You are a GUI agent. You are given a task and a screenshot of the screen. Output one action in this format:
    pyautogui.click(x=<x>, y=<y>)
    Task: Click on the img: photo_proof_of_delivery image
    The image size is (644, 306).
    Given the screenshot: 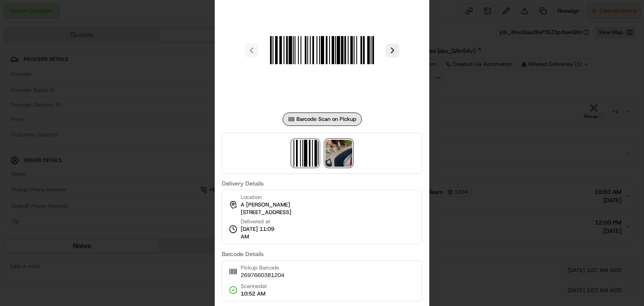 What is the action you would take?
    pyautogui.click(x=339, y=153)
    